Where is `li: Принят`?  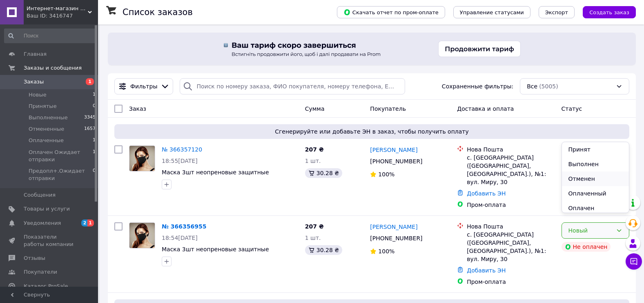 li: Принят is located at coordinates (595, 150).